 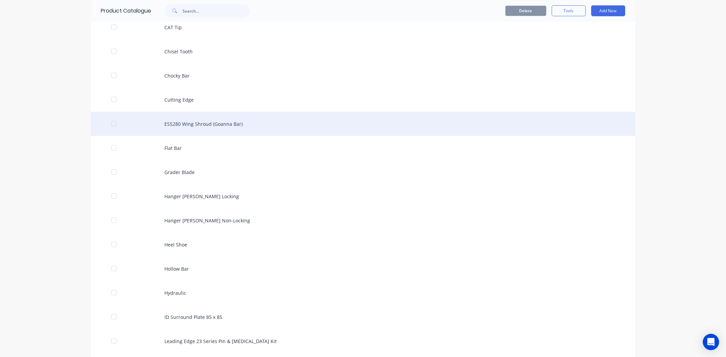 What do you see at coordinates (363, 76) in the screenshot?
I see `div: Chocky Bar` at bounding box center [363, 76].